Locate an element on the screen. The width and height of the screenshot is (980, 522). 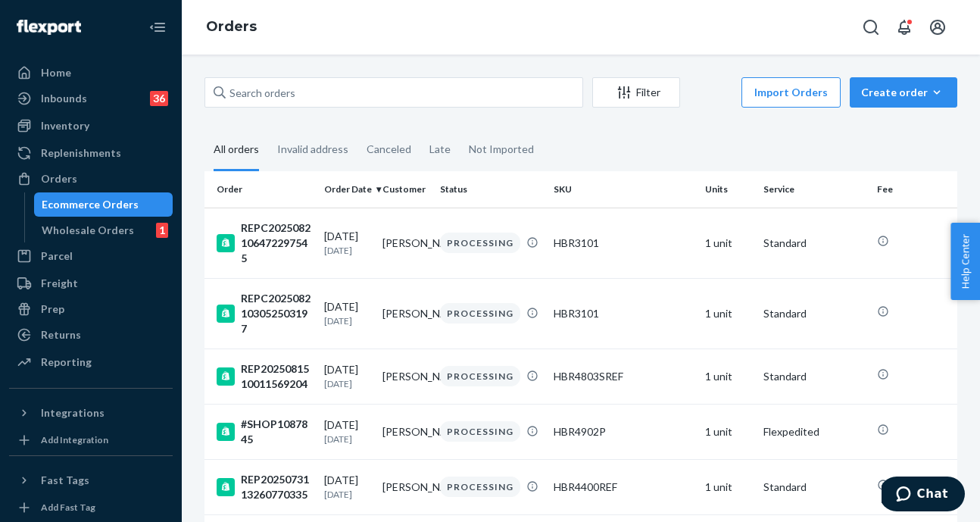
div: Not Imported is located at coordinates (501, 149).